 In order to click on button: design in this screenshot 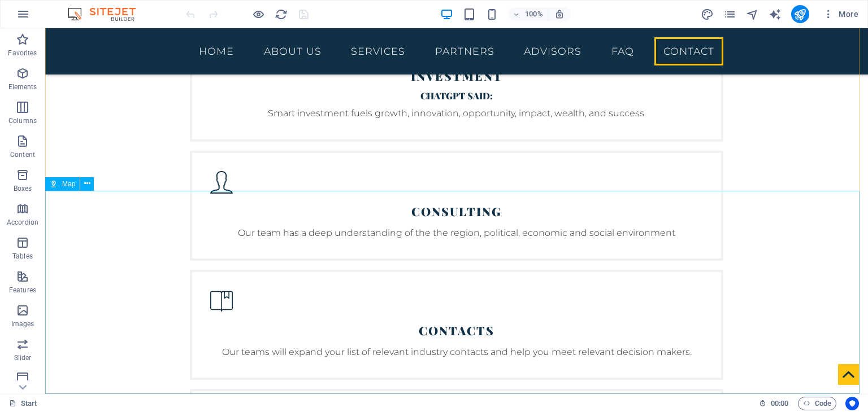, I will do `click(708, 14)`.